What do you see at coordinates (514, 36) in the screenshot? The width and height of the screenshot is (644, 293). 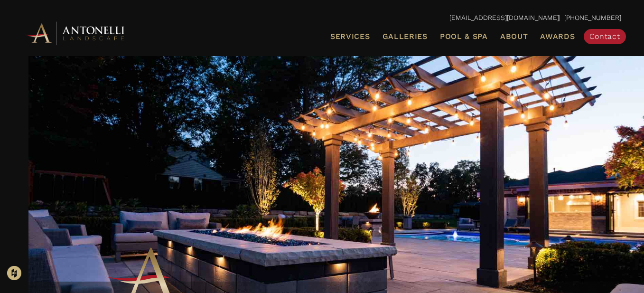 I see `span: About` at bounding box center [514, 36].